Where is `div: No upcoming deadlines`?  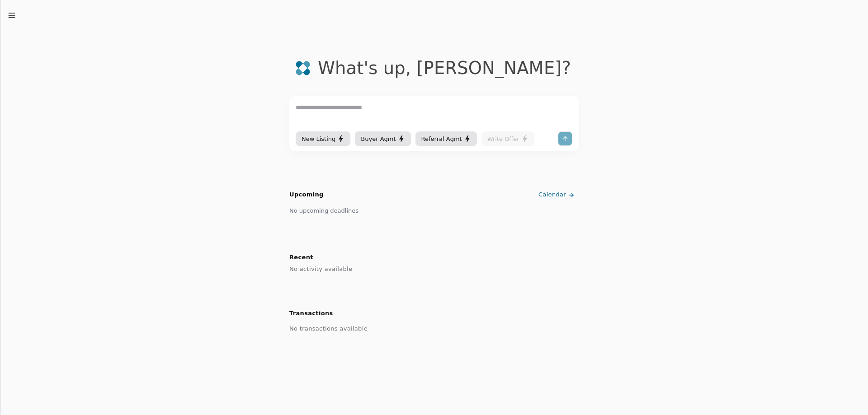 div: No upcoming deadlines is located at coordinates (323, 211).